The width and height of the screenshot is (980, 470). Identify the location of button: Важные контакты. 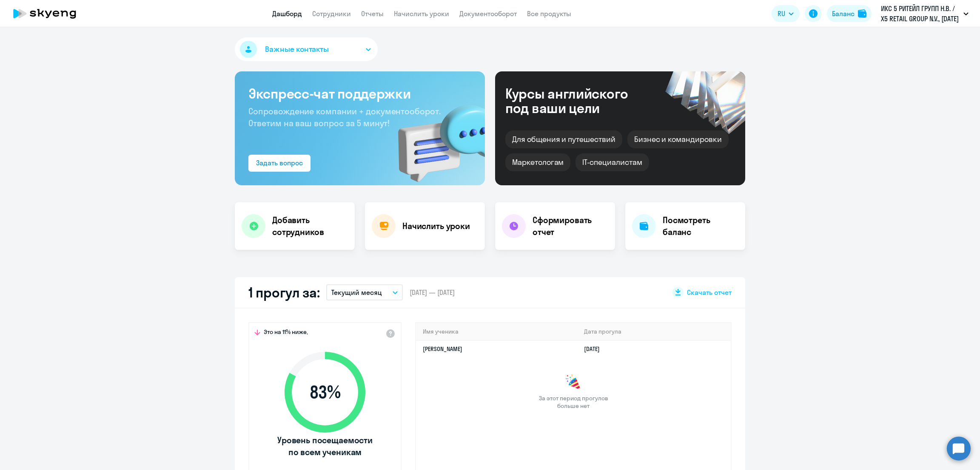
(306, 49).